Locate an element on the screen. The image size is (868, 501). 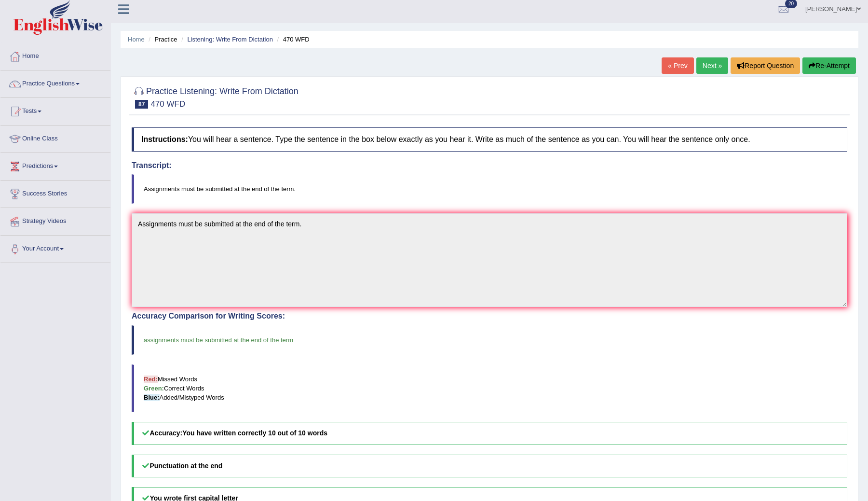
b: You have written correctly 10 out of 10 words is located at coordinates (255, 433).